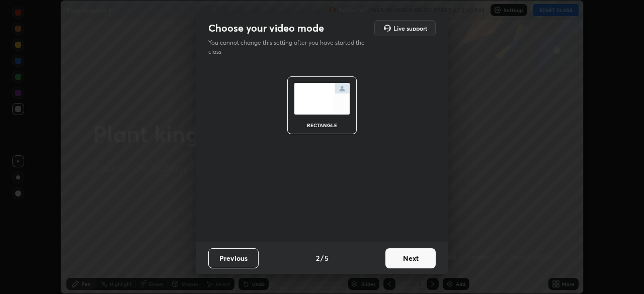 The height and width of the screenshot is (294, 644). Describe the element at coordinates (410, 28) in the screenshot. I see `h5: Live support` at that location.